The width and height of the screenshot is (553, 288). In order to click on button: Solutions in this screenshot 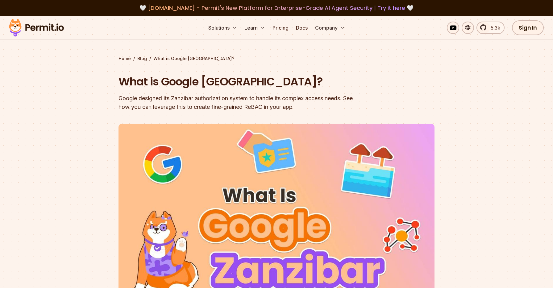, I will do `click(222, 28)`.